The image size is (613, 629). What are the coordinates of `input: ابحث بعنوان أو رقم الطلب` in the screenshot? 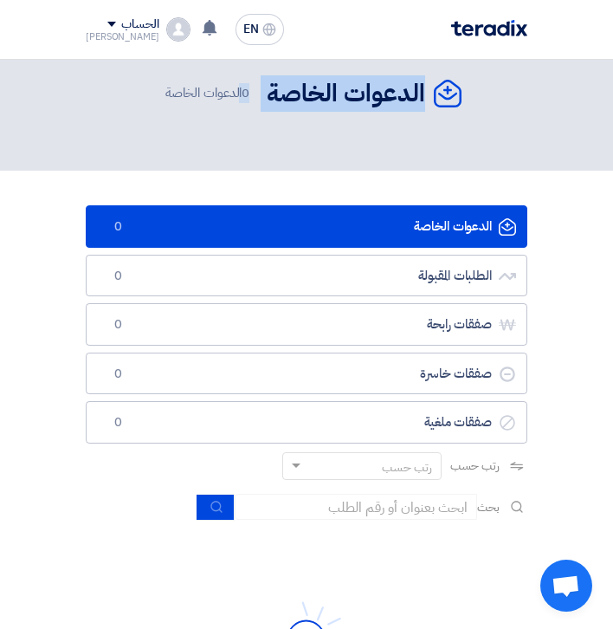 It's located at (356, 507).